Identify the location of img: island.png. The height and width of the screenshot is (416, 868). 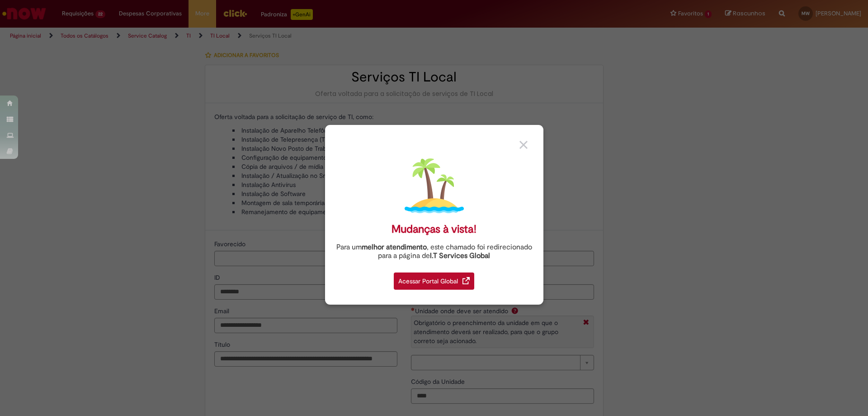
(434, 186).